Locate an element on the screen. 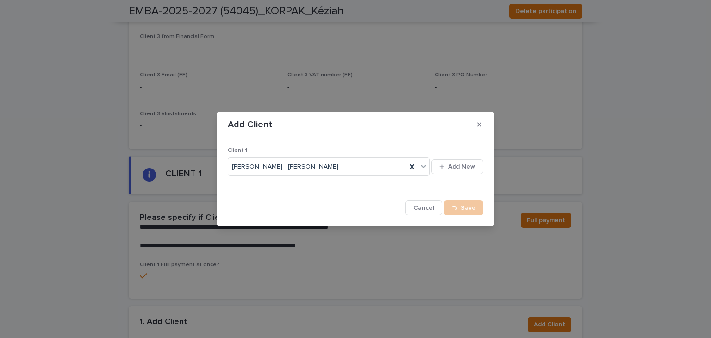 This screenshot has height=338, width=711. span: Client 1 is located at coordinates (238, 151).